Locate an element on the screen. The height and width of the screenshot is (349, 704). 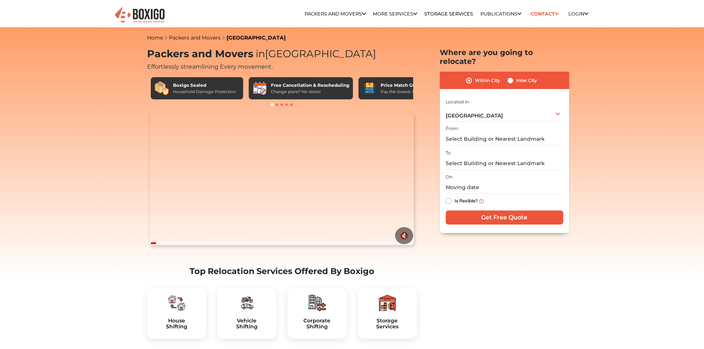
div: Boxigo Sealed is located at coordinates (204, 85).